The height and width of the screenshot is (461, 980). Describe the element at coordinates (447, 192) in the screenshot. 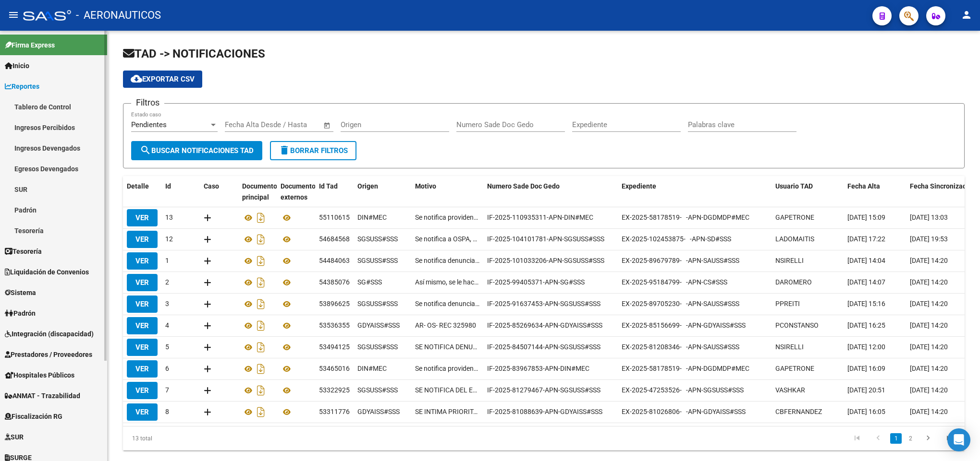

I see `datatable-header-cell: Motivo` at that location.